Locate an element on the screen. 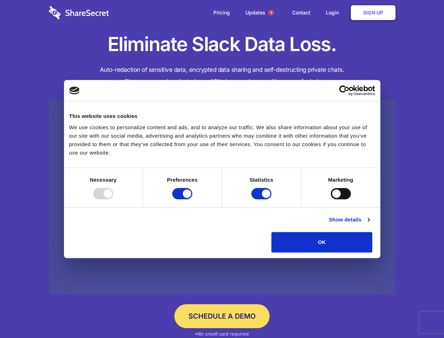 This screenshot has height=338, width=444. h4: Auto-redaction of sensitive data, encrypted data sharing and self-destructing private chats. Shar... is located at coordinates (222, 76).